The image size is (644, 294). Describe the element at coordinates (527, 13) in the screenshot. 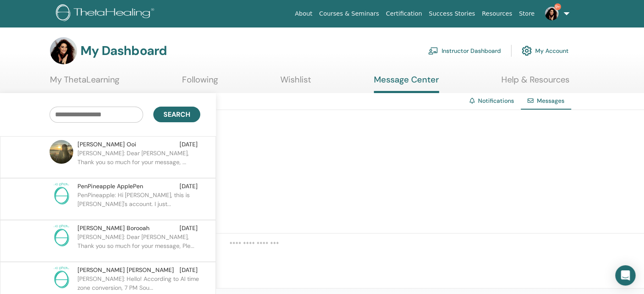

I see `a: Store` at that location.